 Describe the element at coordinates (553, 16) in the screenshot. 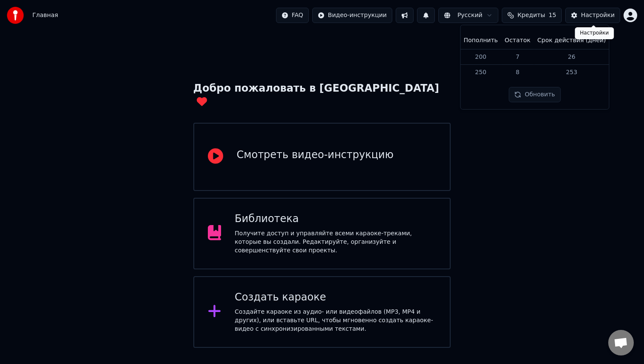

I see `span: 15` at that location.